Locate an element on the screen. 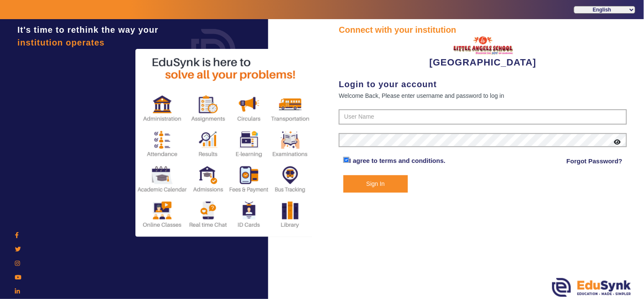 Image resolution: width=644 pixels, height=299 pixels. a: Forgot Password? is located at coordinates (595, 161).